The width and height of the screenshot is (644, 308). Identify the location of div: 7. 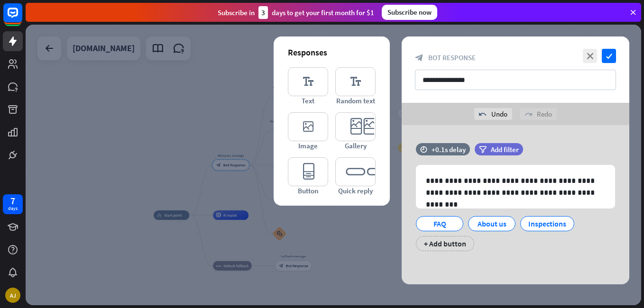
(13, 201).